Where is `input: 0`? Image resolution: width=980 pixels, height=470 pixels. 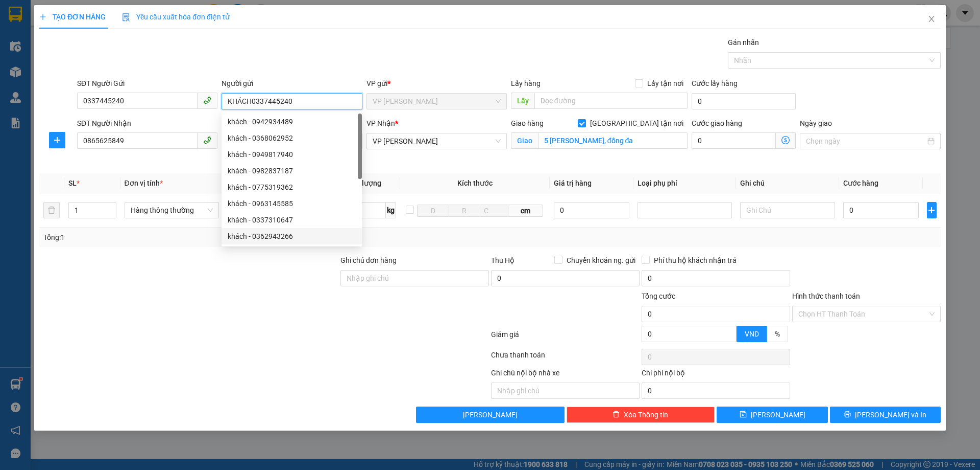 input: 0 is located at coordinates (592, 210).